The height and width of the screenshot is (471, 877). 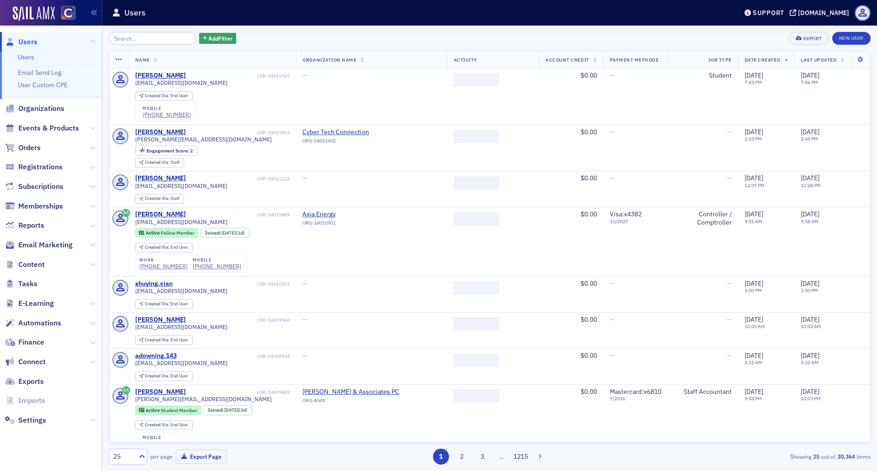 What do you see at coordinates (154, 284) in the screenshot?
I see `div: shuying.xian` at bounding box center [154, 284].